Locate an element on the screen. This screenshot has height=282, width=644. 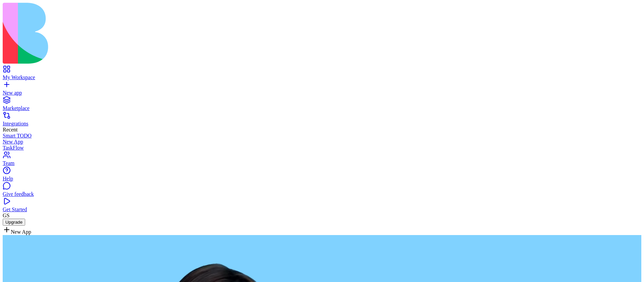
span: Recent is located at coordinates (10, 129).